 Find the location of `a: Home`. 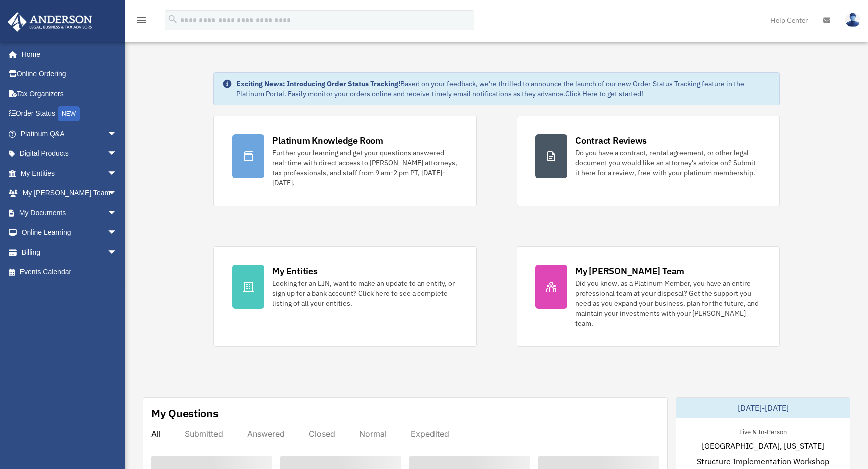

a: Home is located at coordinates (67, 54).